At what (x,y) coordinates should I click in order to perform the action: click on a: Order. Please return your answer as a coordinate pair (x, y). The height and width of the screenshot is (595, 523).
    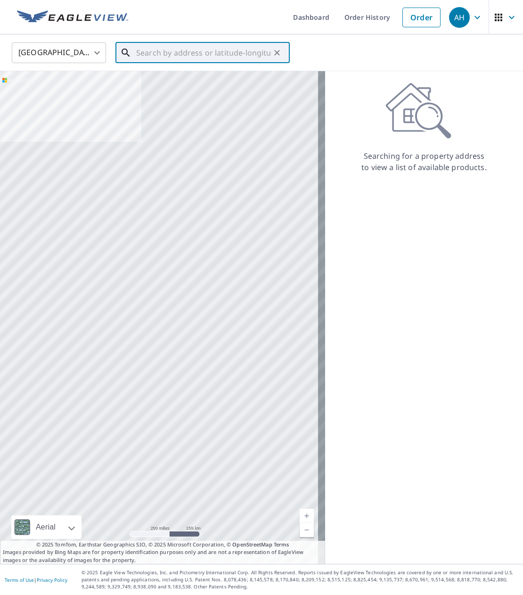
    Looking at the image, I should click on (421, 17).